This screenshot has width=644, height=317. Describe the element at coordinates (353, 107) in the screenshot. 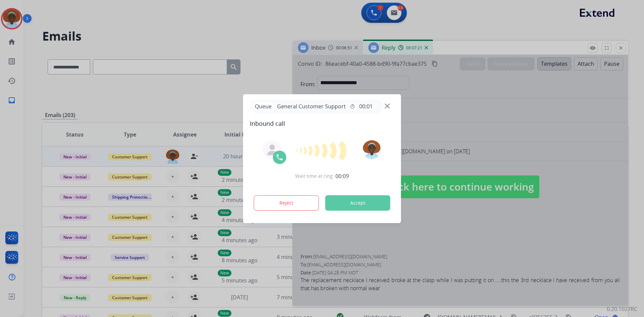

I see `mat-icon: timer` at that location.